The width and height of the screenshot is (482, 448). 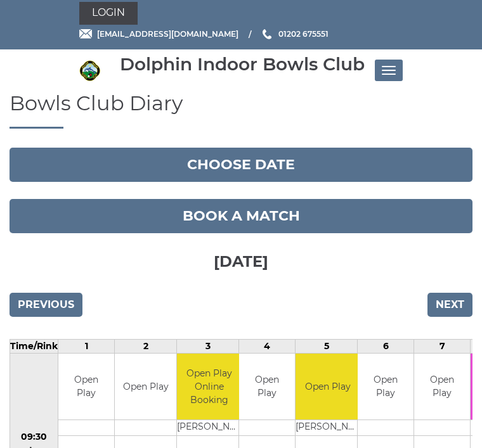 What do you see at coordinates (90, 70) in the screenshot?
I see `img: Dolphin Indoor Bowls Club` at bounding box center [90, 70].